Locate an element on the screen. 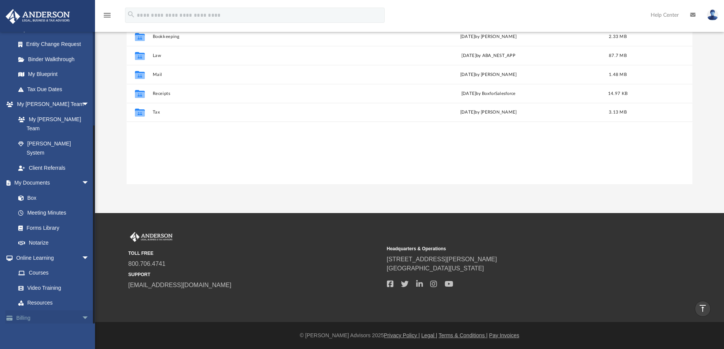 Image resolution: width=724 pixels, height=349 pixels. span: 3.13 MB is located at coordinates (617, 112).